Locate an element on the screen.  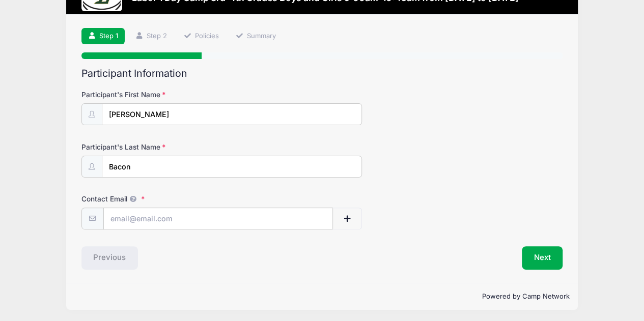
p: Powered by Camp Network is located at coordinates (322, 297).